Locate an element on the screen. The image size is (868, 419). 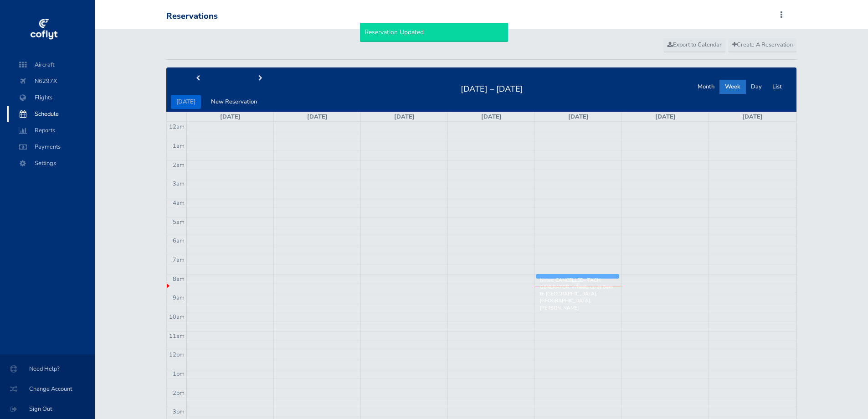
span: 3am is located at coordinates (178, 183).